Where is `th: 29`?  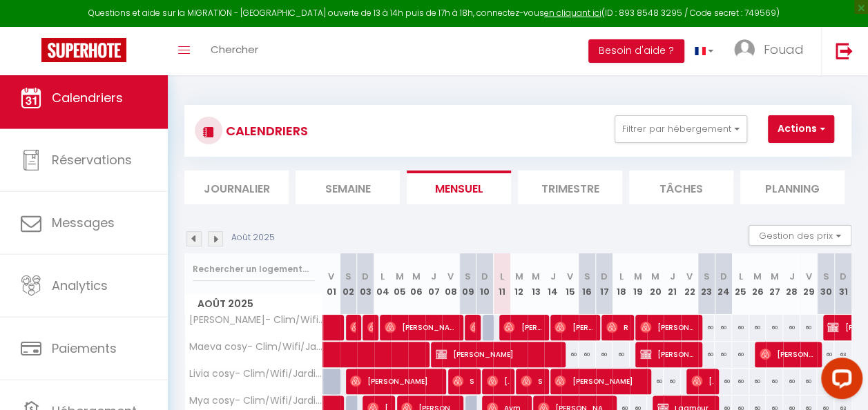 th: 29 is located at coordinates (809, 284).